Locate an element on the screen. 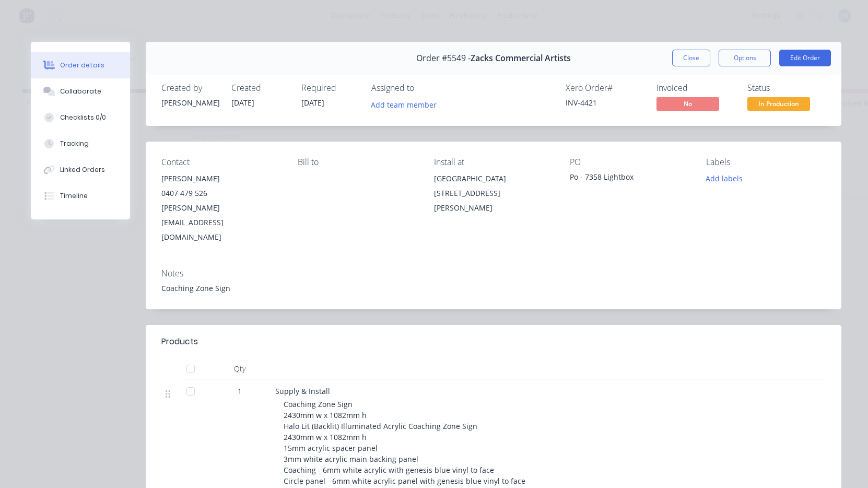 Image resolution: width=868 pixels, height=488 pixels. div: Checklists 0/0 is located at coordinates (83, 118).